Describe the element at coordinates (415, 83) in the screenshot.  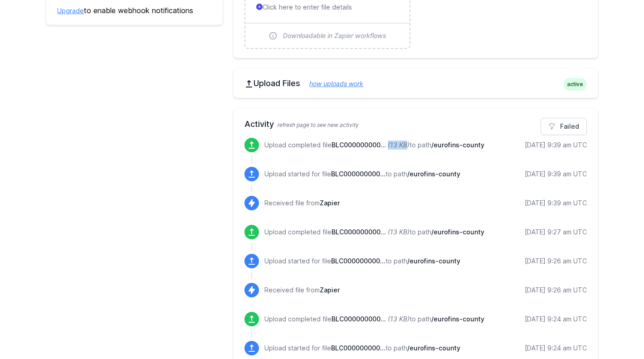
I see `h2: Upload Files` at that location.